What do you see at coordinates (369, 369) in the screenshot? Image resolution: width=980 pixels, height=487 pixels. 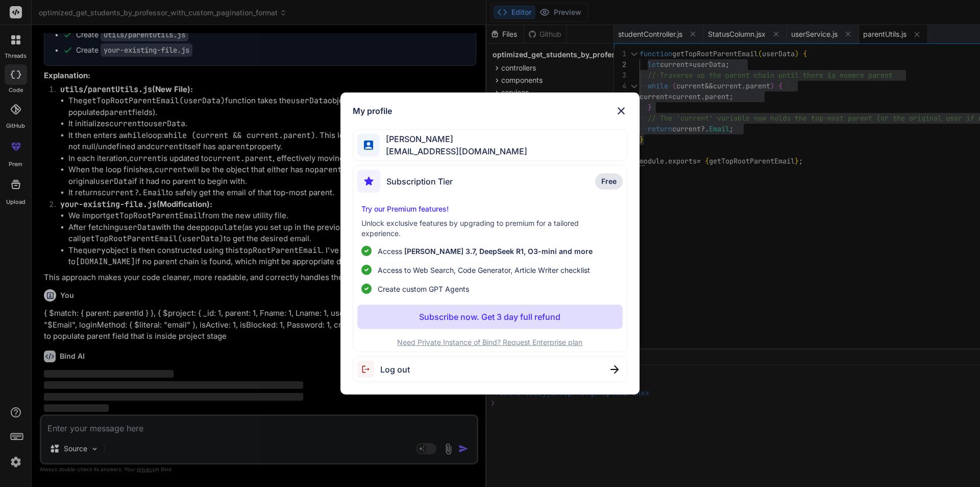 I see `img: logout` at bounding box center [369, 369].